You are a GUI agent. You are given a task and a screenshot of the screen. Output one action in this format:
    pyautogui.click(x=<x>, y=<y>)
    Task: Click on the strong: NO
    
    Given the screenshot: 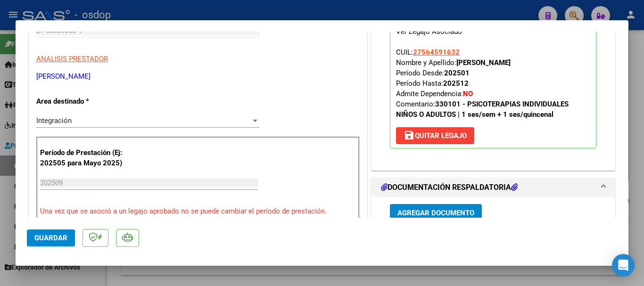 What is the action you would take?
    pyautogui.click(x=468, y=94)
    